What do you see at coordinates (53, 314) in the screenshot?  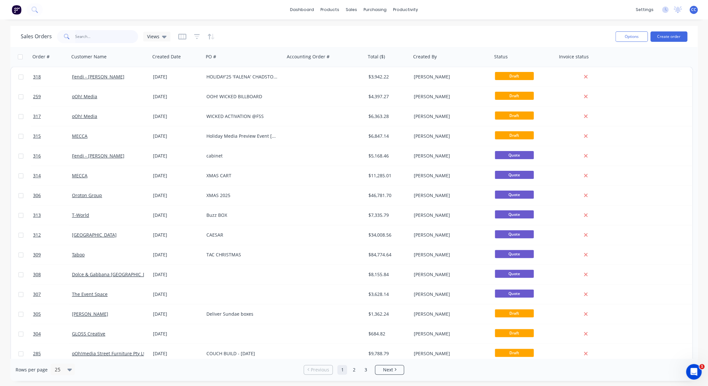 I see `a: 305` at bounding box center [53, 314].